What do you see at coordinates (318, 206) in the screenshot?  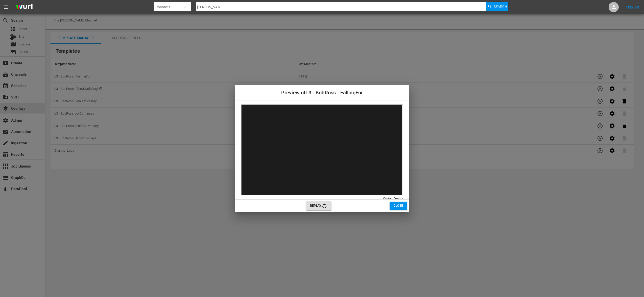 I see `button: Replay` at bounding box center [318, 206].